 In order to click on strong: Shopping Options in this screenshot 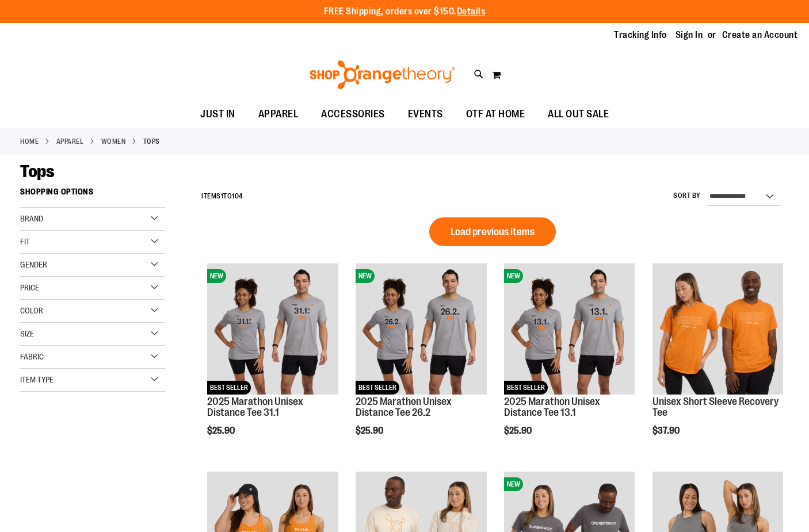, I will do `click(93, 194)`.